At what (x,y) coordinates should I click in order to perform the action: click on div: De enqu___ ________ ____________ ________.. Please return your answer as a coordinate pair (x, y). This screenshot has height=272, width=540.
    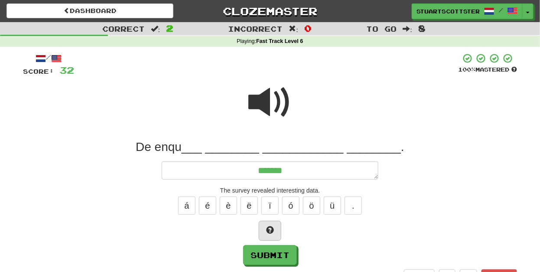
    Looking at the image, I should click on (270, 147).